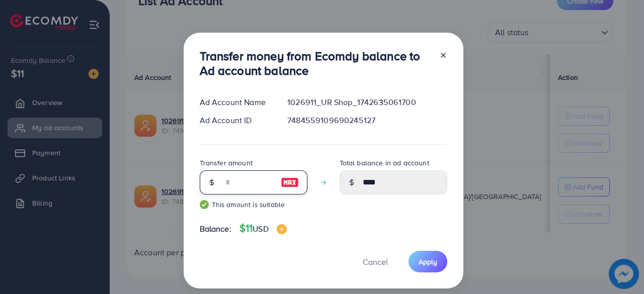  I want to click on span: Balance:, so click(215, 229).